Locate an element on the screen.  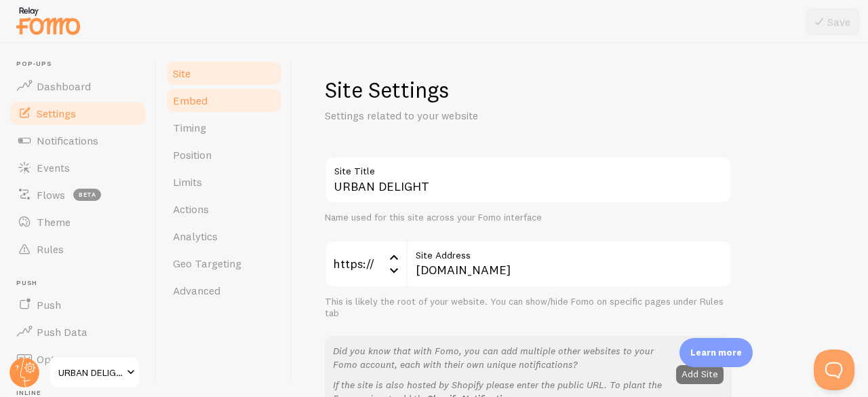
span: Rules is located at coordinates (51, 249).